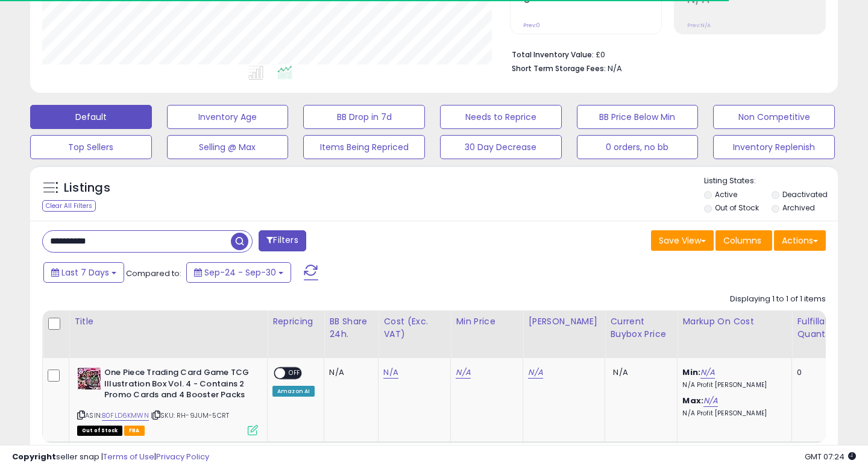  What do you see at coordinates (85, 273) in the screenshot?
I see `span: Last 7 Days` at bounding box center [85, 273].